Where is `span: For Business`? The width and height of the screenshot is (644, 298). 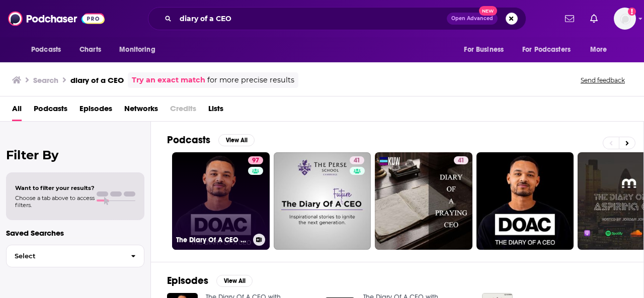
span: For Business is located at coordinates (484, 50).